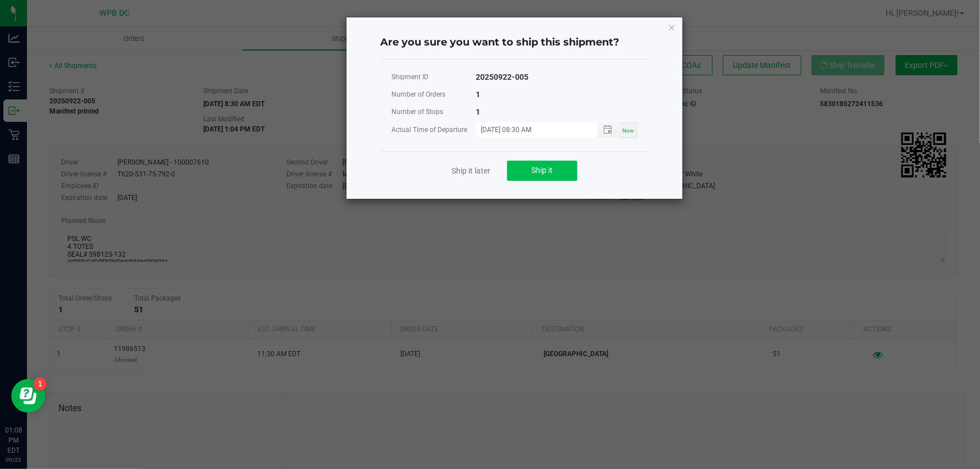 This screenshot has height=469, width=980. What do you see at coordinates (672, 27) in the screenshot?
I see `button: Close` at bounding box center [672, 27].